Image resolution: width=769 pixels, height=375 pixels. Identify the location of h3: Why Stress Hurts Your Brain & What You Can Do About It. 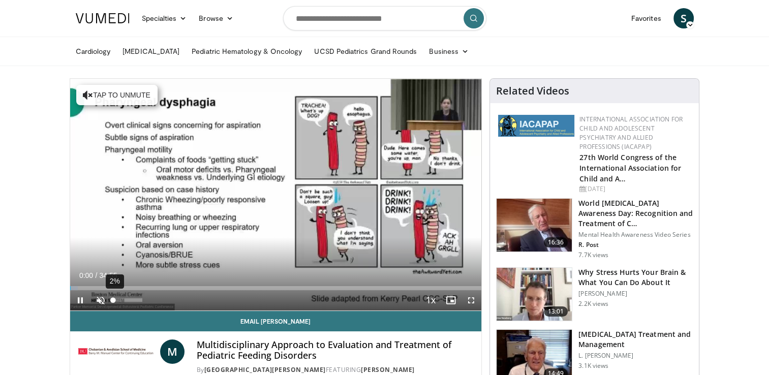
(635, 277).